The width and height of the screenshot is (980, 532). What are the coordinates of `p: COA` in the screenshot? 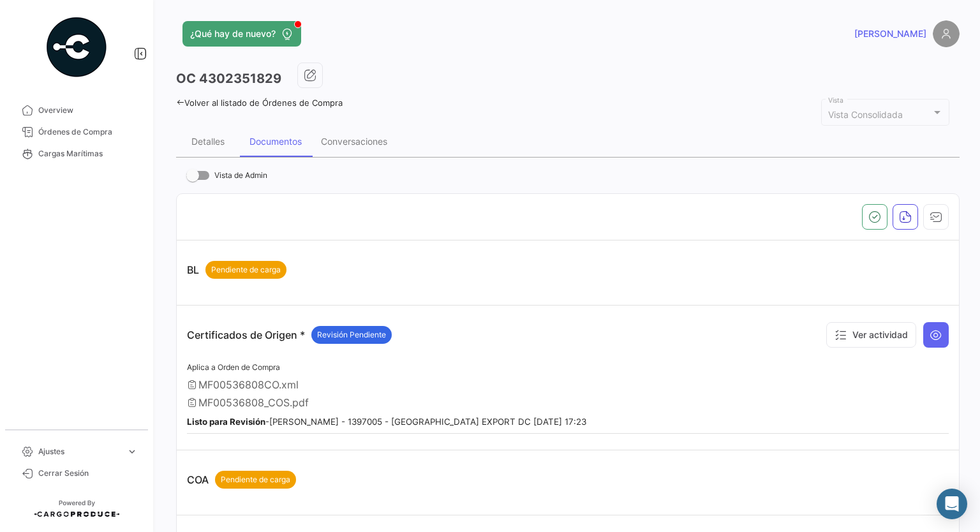 It's located at (241, 480).